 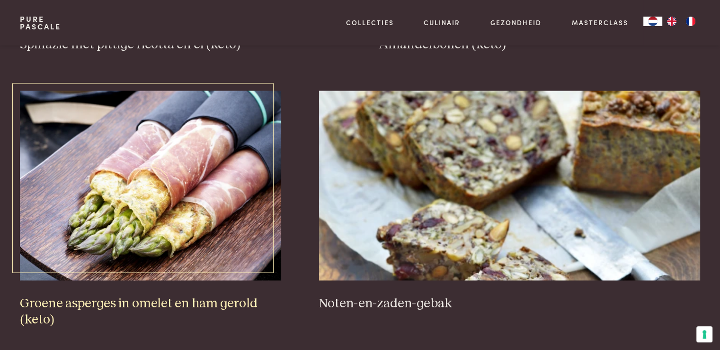 I want to click on a: NL, so click(x=653, y=21).